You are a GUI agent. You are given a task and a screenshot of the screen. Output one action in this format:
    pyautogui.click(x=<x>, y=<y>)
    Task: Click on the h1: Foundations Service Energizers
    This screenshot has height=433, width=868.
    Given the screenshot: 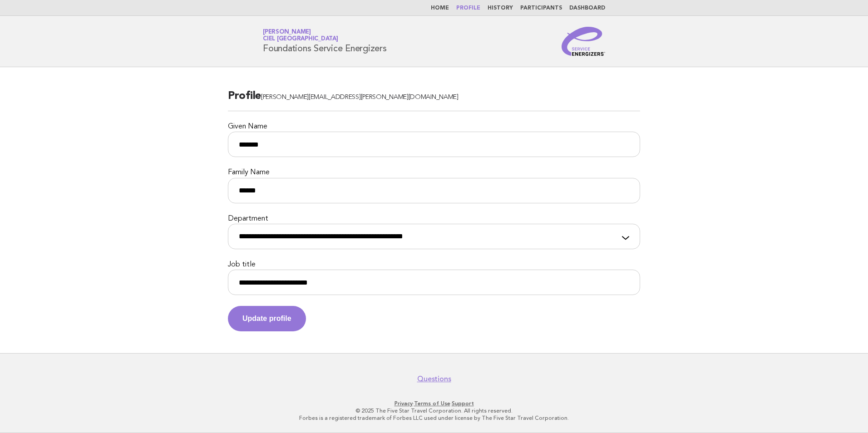 What is the action you would take?
    pyautogui.click(x=324, y=41)
    